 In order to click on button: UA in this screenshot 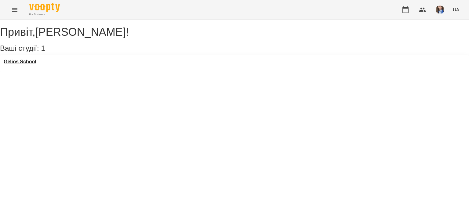, I will do `click(456, 9)`.